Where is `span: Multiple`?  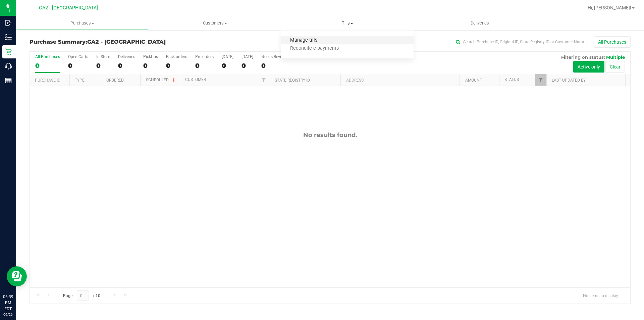
span: Multiple is located at coordinates (616, 57).